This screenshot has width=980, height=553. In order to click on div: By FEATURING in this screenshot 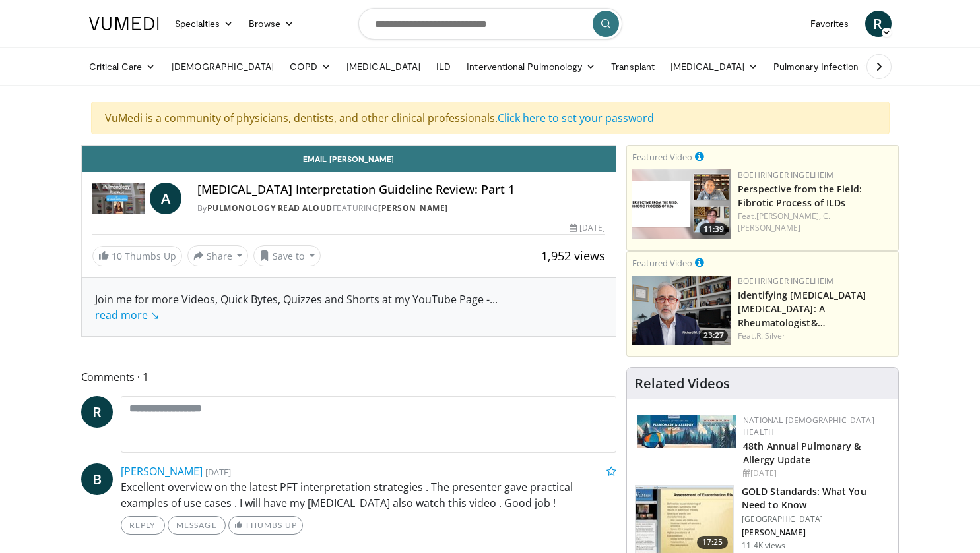, I will do `click(401, 208)`.